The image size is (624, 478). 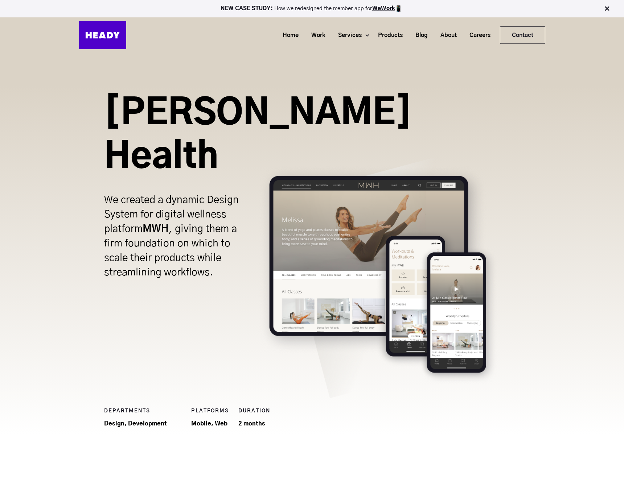 What do you see at coordinates (247, 8) in the screenshot?
I see `strong: NEW CASE STUDY:` at bounding box center [247, 8].